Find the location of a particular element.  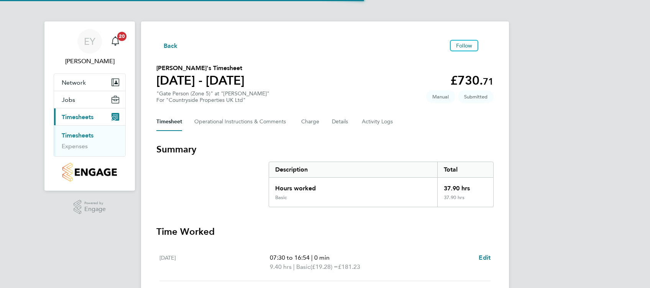

button: Timesheets Menu is located at coordinates (487, 46).